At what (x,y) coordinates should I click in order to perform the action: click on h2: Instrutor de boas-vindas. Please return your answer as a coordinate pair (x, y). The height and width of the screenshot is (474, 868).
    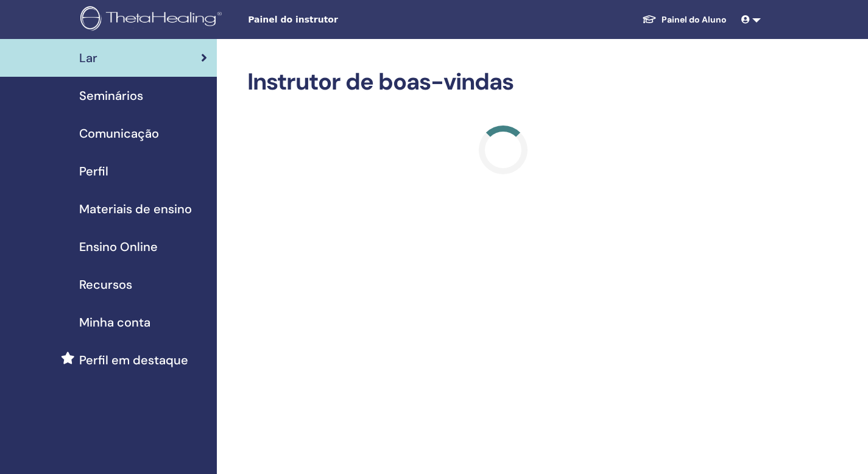
    Looking at the image, I should click on (502, 82).